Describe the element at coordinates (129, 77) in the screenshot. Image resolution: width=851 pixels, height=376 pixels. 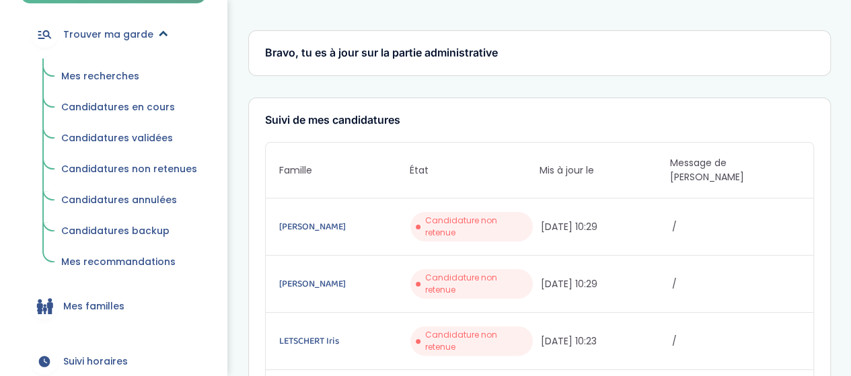
I see `a: Mes recherches` at that location.